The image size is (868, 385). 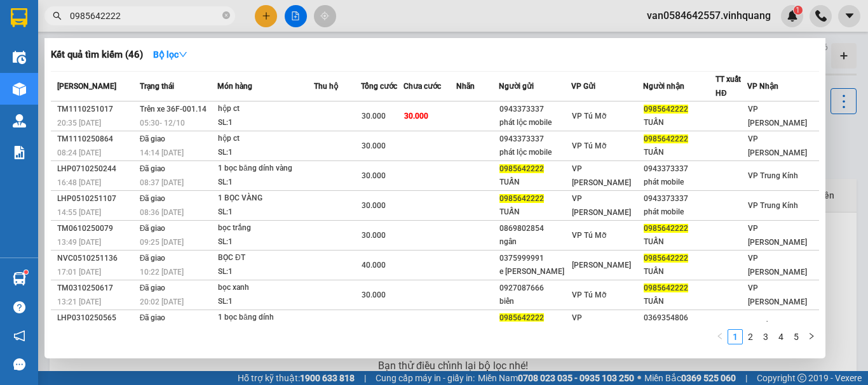 I want to click on div: phát lộc mobile, so click(x=535, y=122).